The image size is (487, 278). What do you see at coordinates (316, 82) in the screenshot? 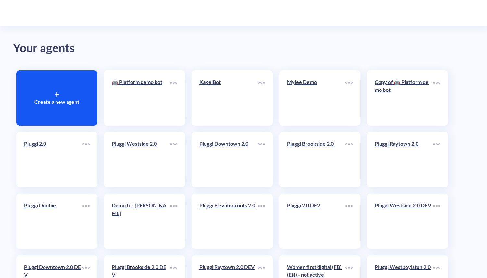
I see `p: Mylee Demo` at bounding box center [316, 82].